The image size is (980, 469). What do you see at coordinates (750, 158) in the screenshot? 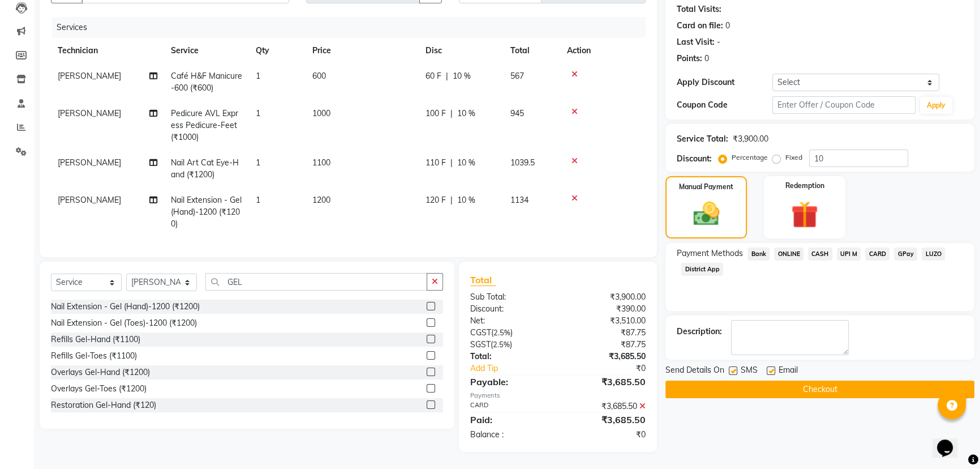
I see `label: Percentage` at bounding box center [750, 158].